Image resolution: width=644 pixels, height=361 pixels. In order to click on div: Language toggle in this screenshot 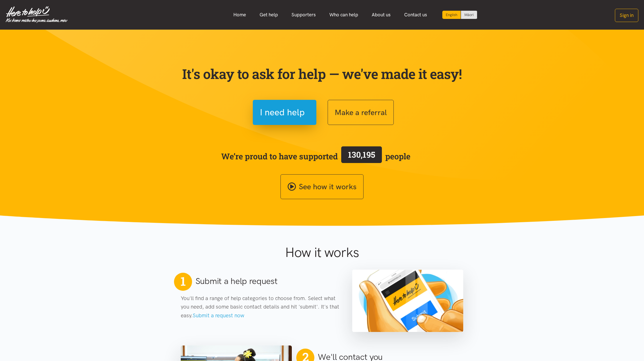, I will do `click(460, 15)`.